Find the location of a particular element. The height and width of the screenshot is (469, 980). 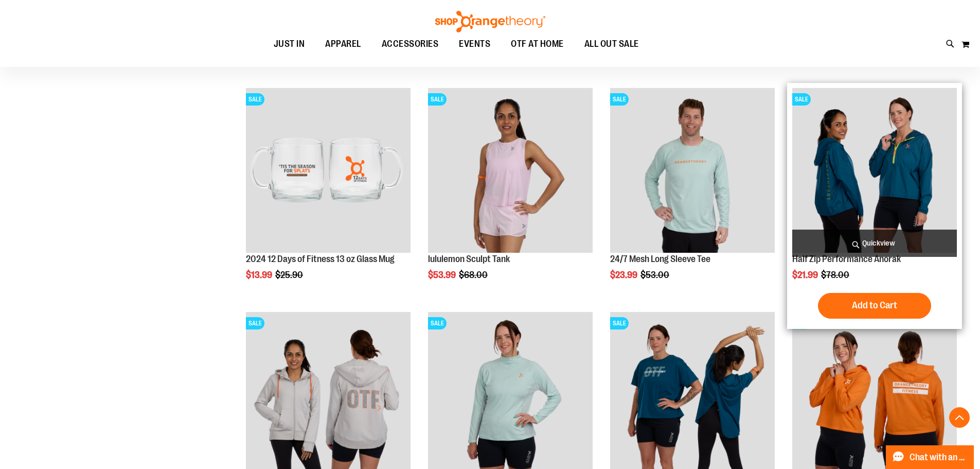

span: APPAREL is located at coordinates (343, 44).